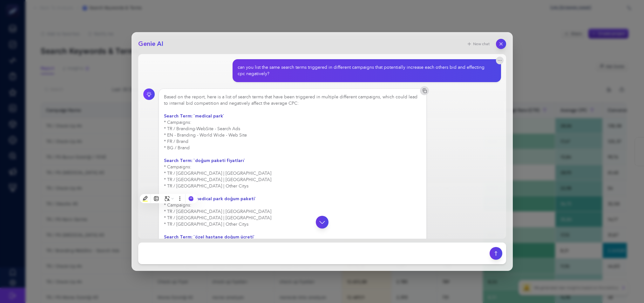  Describe the element at coordinates (478, 44) in the screenshot. I see `button: New chat` at that location.